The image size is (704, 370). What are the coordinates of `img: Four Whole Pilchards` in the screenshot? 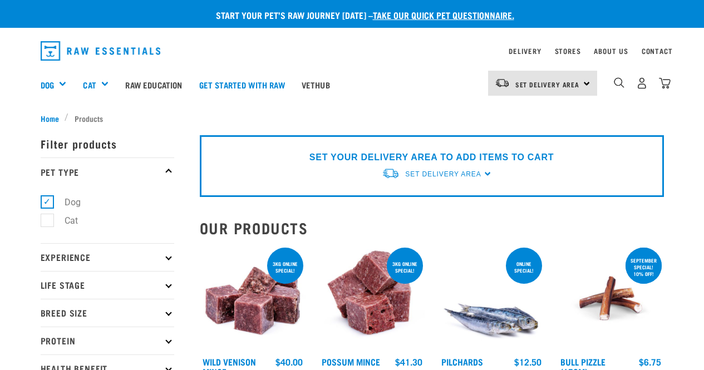 It's located at (491, 298).